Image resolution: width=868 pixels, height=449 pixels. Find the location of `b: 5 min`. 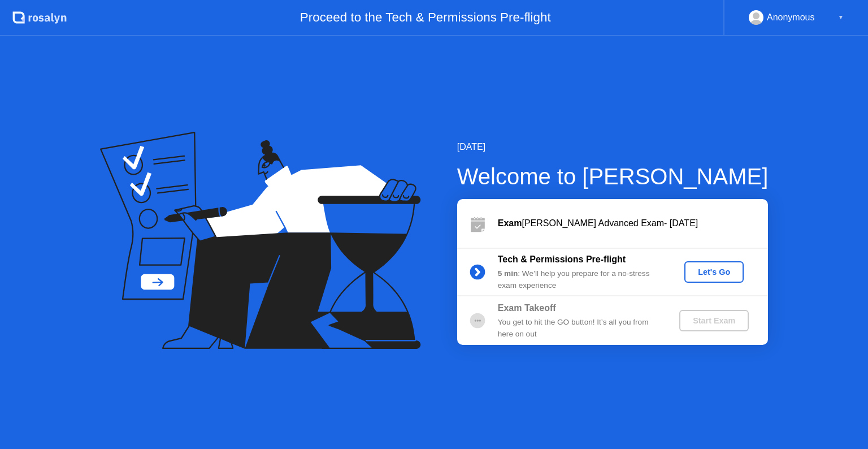

b: 5 min is located at coordinates (508, 273).